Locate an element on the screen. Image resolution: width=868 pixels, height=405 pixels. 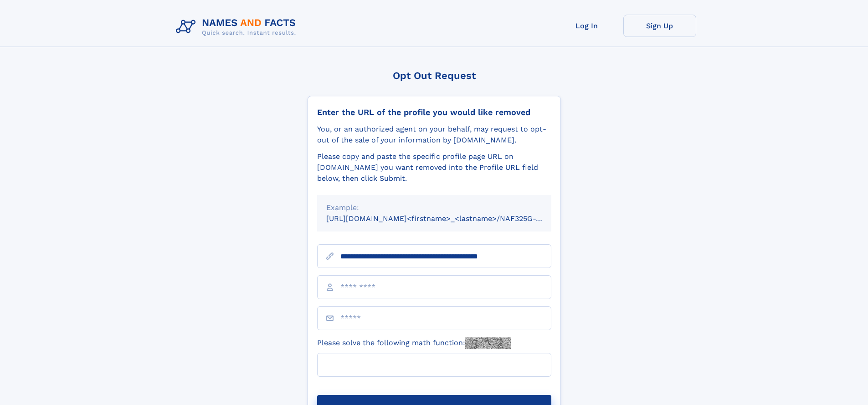
div: Opt Out Request is located at coordinates (434, 75).